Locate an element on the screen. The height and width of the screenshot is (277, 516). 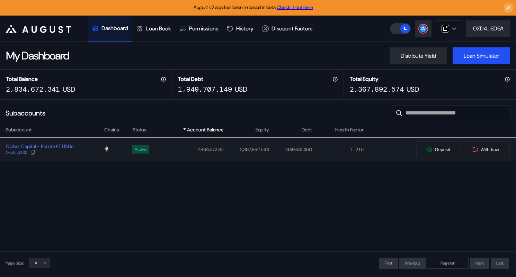
button: 0XD4...6D6A is located at coordinates (488, 29).